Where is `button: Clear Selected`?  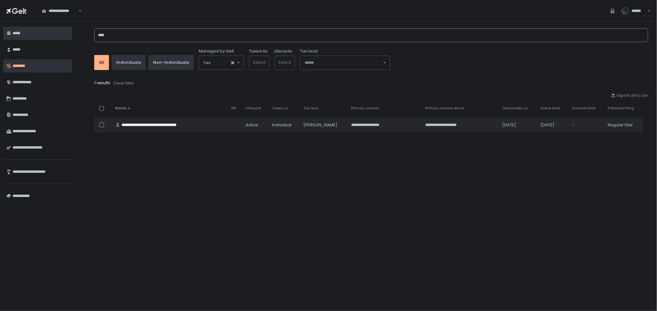
button: Clear Selected is located at coordinates (233, 63).